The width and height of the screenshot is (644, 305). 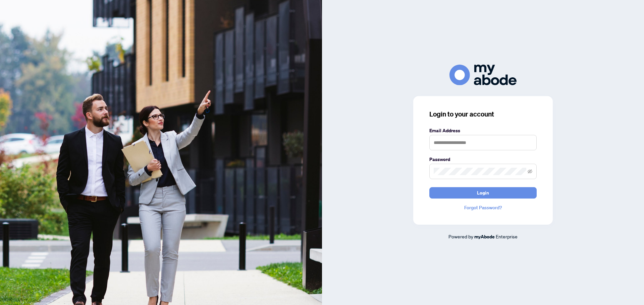 I want to click on span: eye-invisible, so click(x=530, y=172).